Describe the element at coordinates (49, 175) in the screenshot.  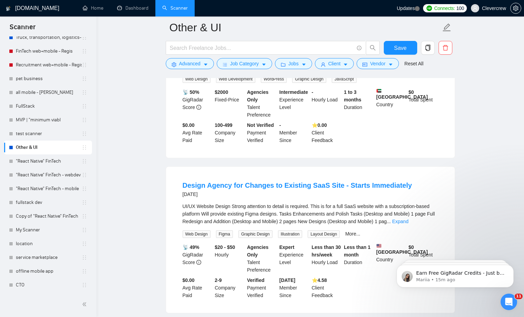
I see `a: "React Native" FinTech - webdev` at that location.